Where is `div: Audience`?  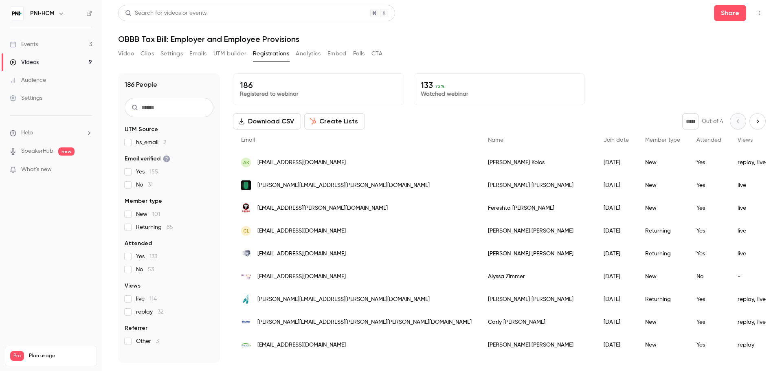 div: Audience is located at coordinates (28, 80).